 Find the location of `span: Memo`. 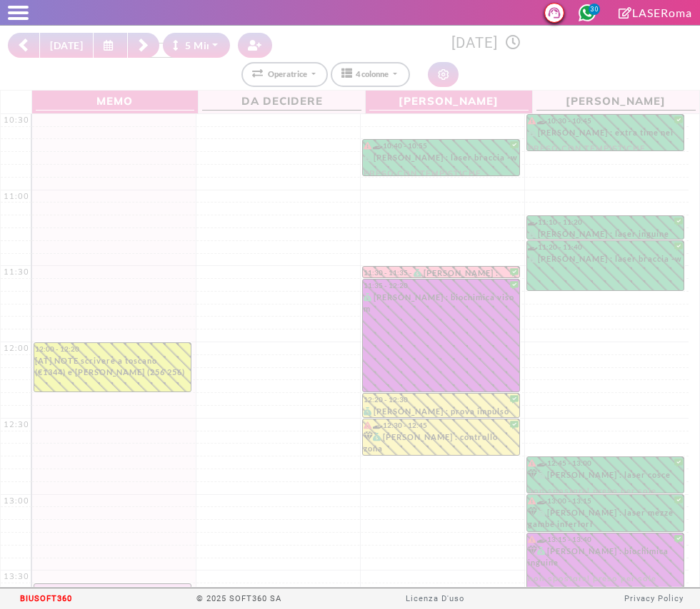

span: Memo is located at coordinates (115, 102).